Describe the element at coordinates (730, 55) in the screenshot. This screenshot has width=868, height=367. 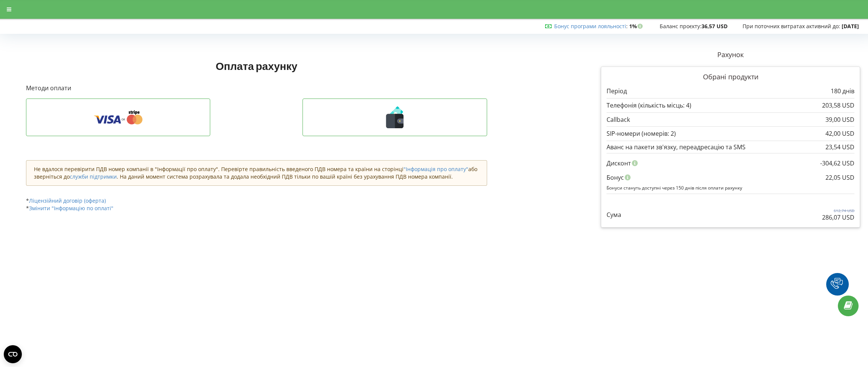
I see `p: Рахунок` at that location.